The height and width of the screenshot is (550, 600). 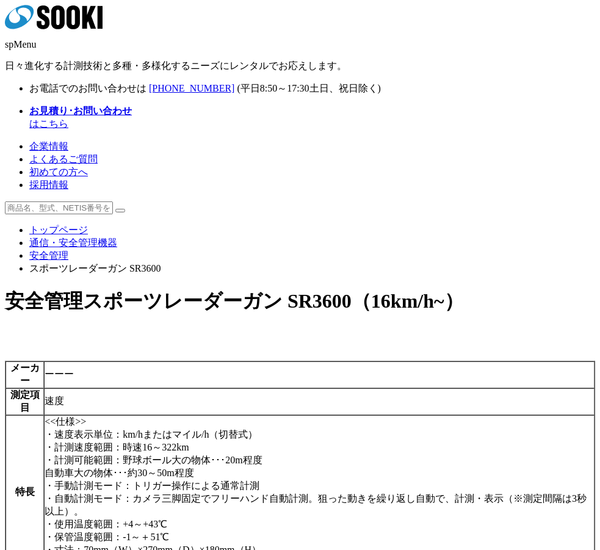 I want to click on a: お見積り･お問い合わせはこちら, so click(x=81, y=117).